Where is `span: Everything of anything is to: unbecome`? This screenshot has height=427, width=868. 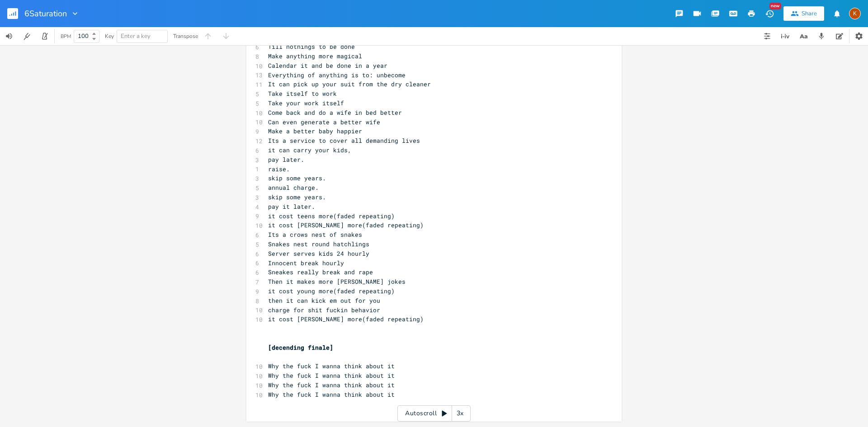
span: Everything of anything is to: unbecome is located at coordinates (337, 75).